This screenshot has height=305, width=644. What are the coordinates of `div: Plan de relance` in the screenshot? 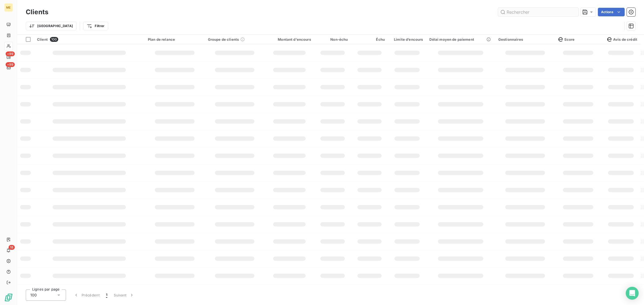 It's located at (174, 39).